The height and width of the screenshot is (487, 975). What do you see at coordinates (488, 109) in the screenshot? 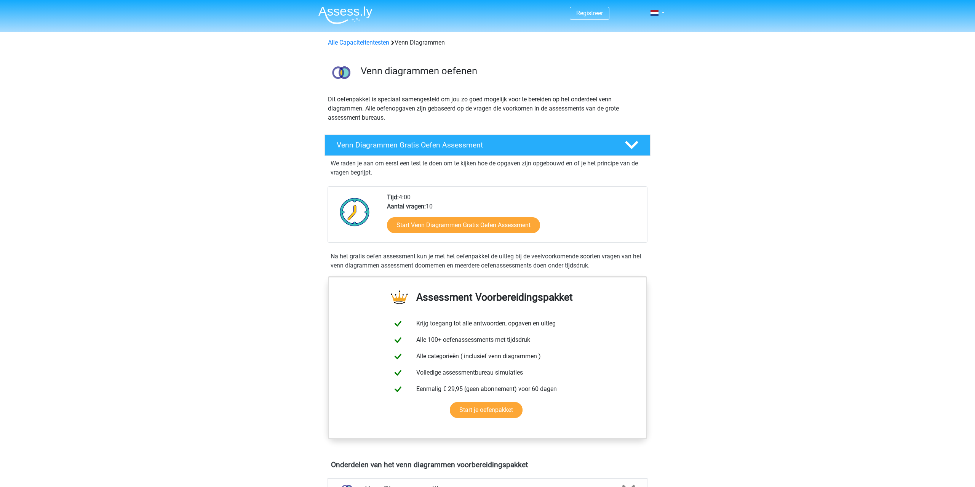
I see `p: Dit oefenpakket is speciaal samengesteld om jou zo goed mogelijk voor te bereiden op het onderdee...` at bounding box center [488, 109].